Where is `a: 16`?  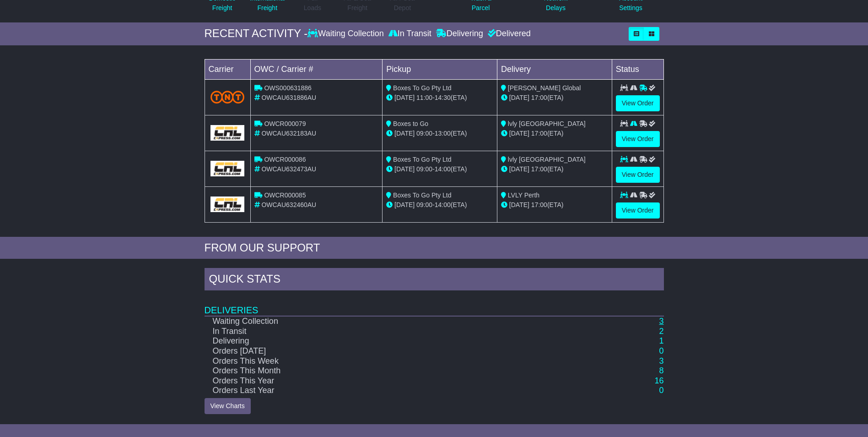 a: 16 is located at coordinates (659, 380).